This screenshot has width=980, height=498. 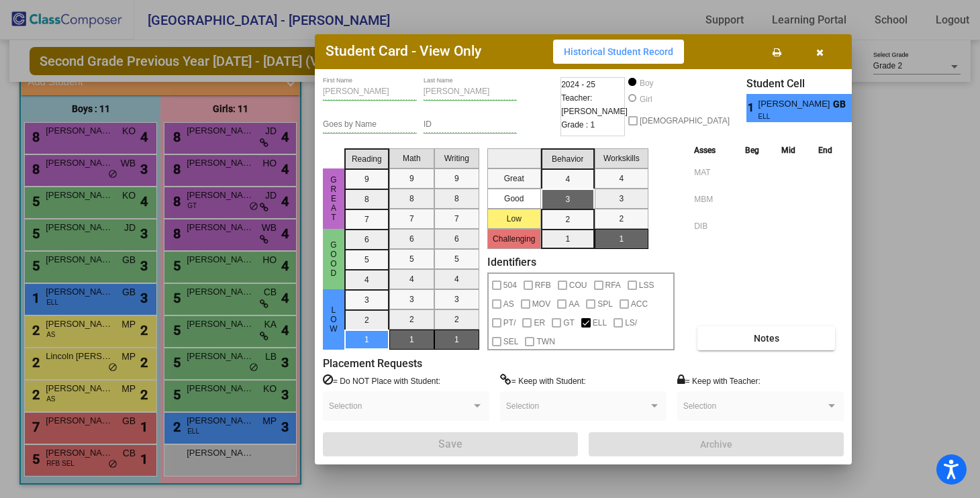 What do you see at coordinates (752, 108) in the screenshot?
I see `span: 1` at bounding box center [752, 108].